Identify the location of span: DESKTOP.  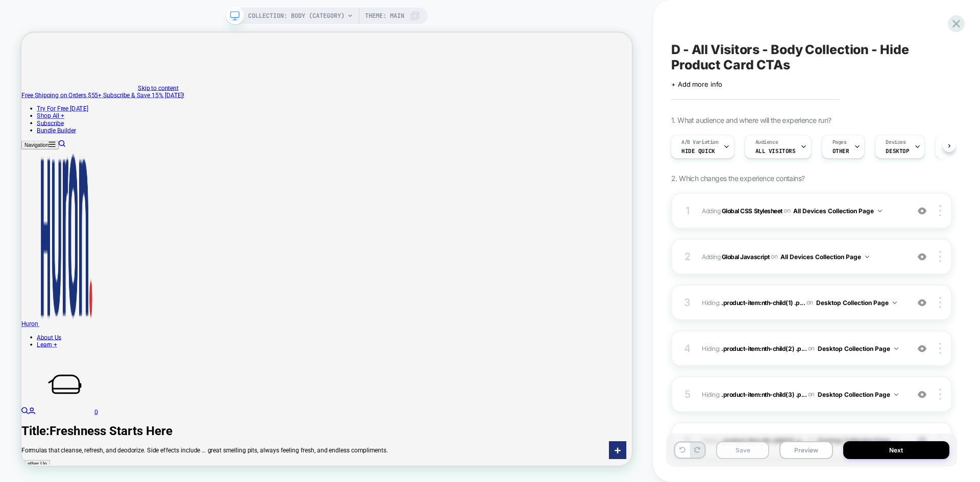
(897, 151).